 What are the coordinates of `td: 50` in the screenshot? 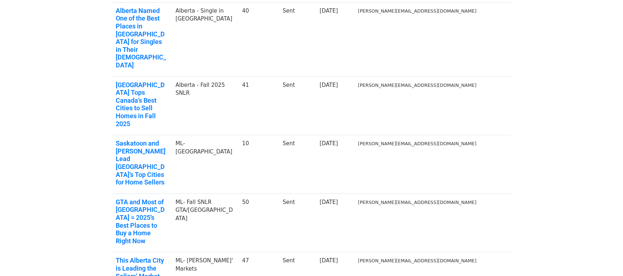 It's located at (258, 223).